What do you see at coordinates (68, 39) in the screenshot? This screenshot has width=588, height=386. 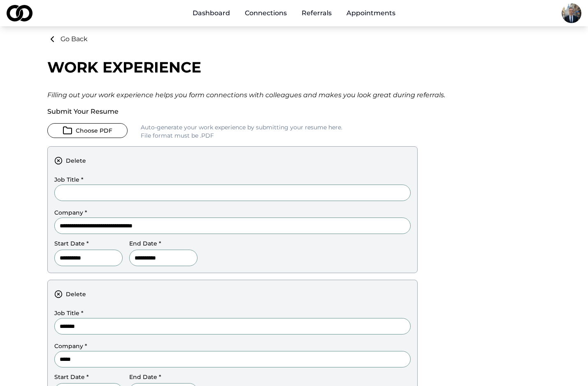 I see `button: Go Back` at bounding box center [68, 39].